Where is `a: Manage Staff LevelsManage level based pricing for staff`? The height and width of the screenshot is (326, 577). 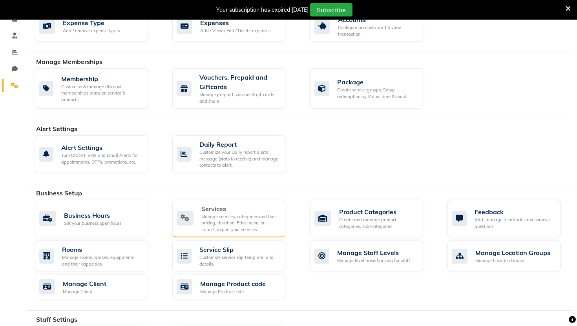 a: Manage Staff LevelsManage level based pricing for staff is located at coordinates (373, 256).